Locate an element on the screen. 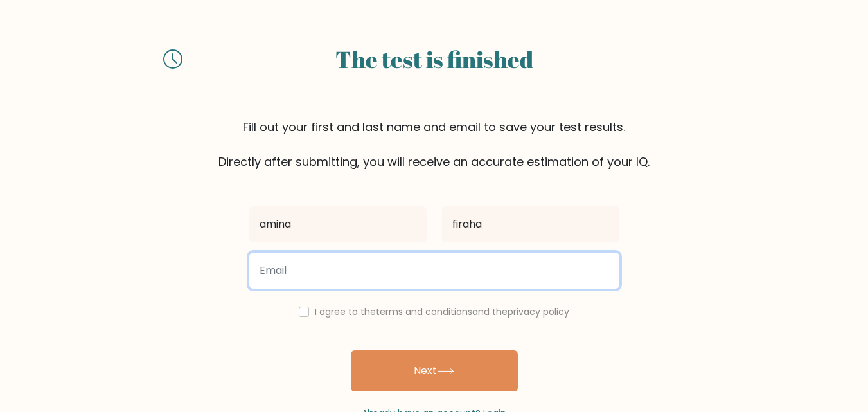 The height and width of the screenshot is (412, 868). input: Email is located at coordinates (434, 271).